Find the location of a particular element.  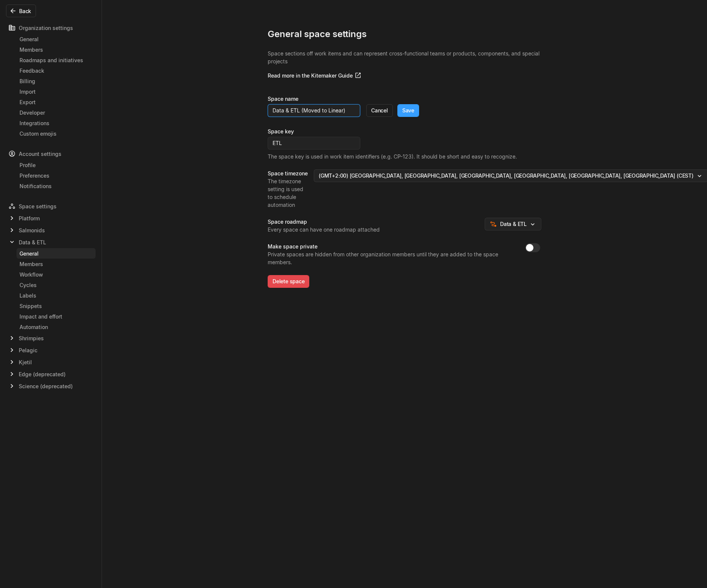

span: Edge (deprecated) is located at coordinates (42, 374).